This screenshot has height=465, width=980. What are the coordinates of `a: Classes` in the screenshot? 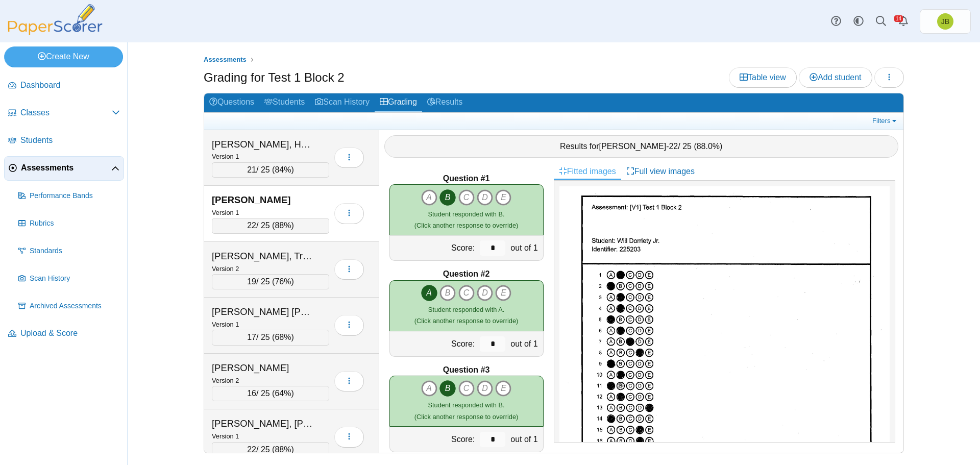 It's located at (64, 113).